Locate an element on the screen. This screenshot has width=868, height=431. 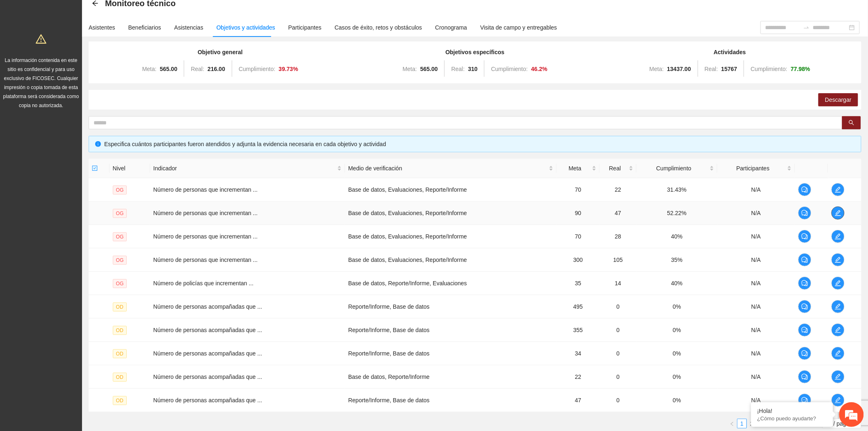
div: Minimizar ventana de chat en vivo is located at coordinates (144, 14).